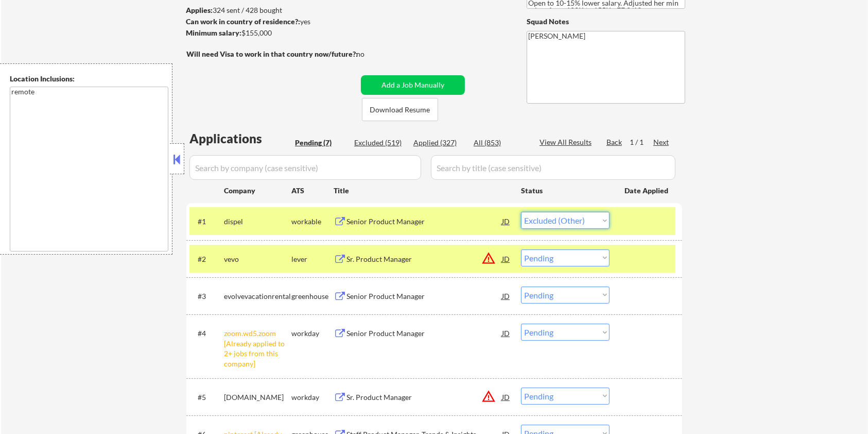 The width and height of the screenshot is (868, 434). I want to click on div: #3, so click(206, 296).